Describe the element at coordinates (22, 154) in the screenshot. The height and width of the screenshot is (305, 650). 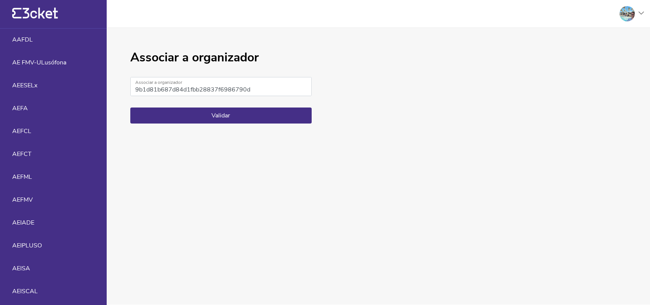
I see `span: AEFCT` at that location.